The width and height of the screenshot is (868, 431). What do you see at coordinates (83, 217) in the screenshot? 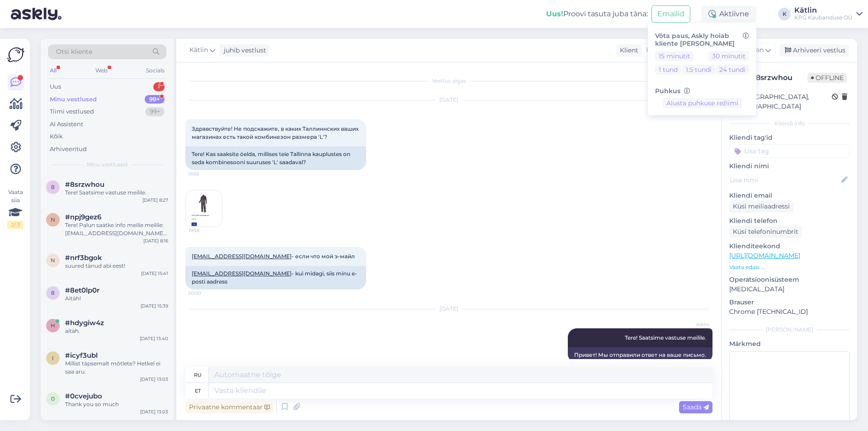
I see `span: #npj9gez6` at bounding box center [83, 217].